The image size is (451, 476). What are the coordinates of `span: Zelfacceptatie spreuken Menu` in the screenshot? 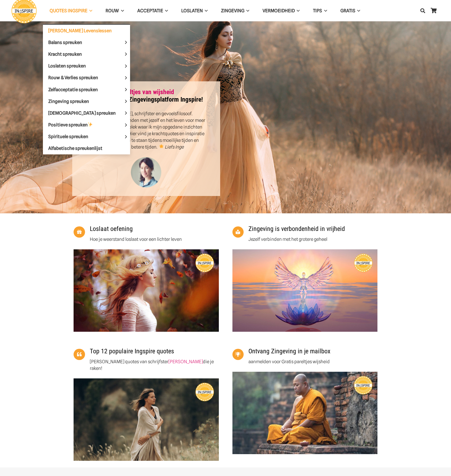 It's located at (126, 89).